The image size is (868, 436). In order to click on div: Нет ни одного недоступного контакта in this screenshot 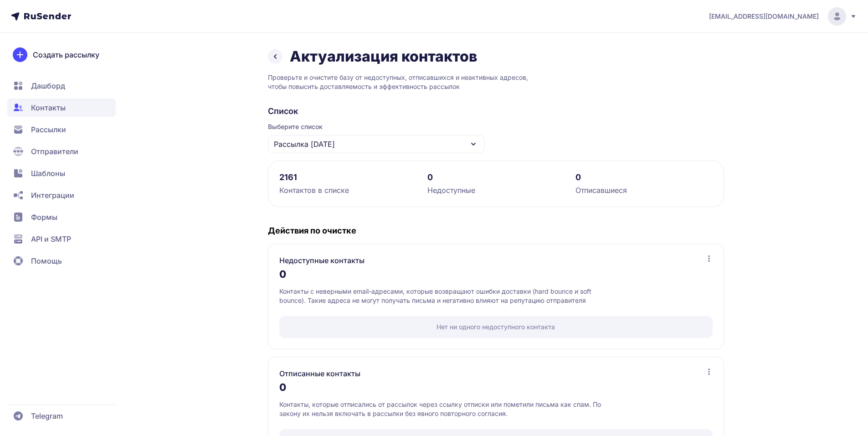, I will do `click(496, 327)`.